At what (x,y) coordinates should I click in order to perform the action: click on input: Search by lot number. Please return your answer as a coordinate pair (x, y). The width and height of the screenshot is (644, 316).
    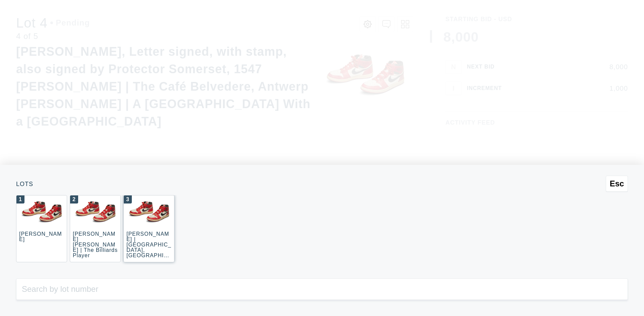
    Looking at the image, I should click on (322, 289).